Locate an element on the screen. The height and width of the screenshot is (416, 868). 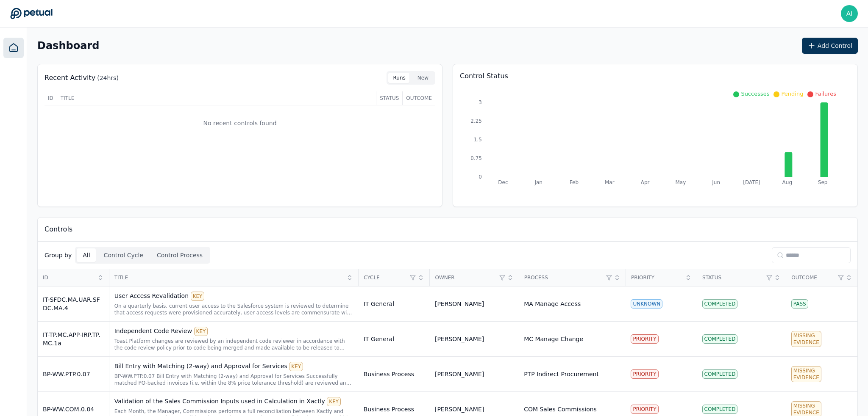
button: Runs is located at coordinates (399, 78).